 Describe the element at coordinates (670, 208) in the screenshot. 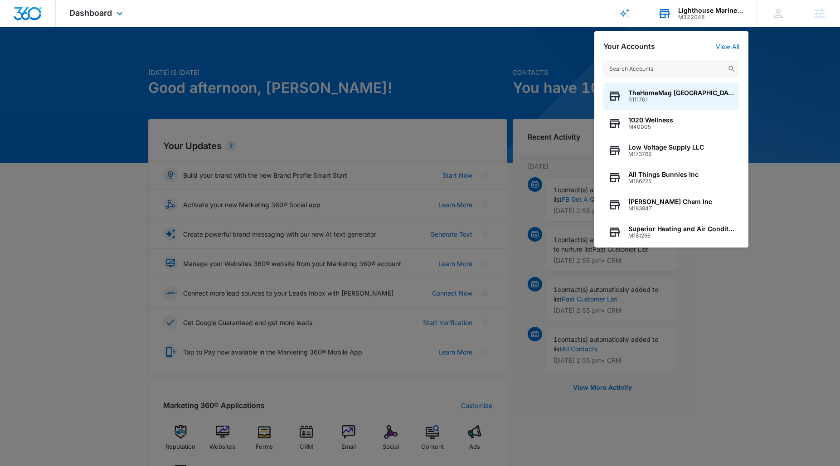

I see `span: M183847` at that location.